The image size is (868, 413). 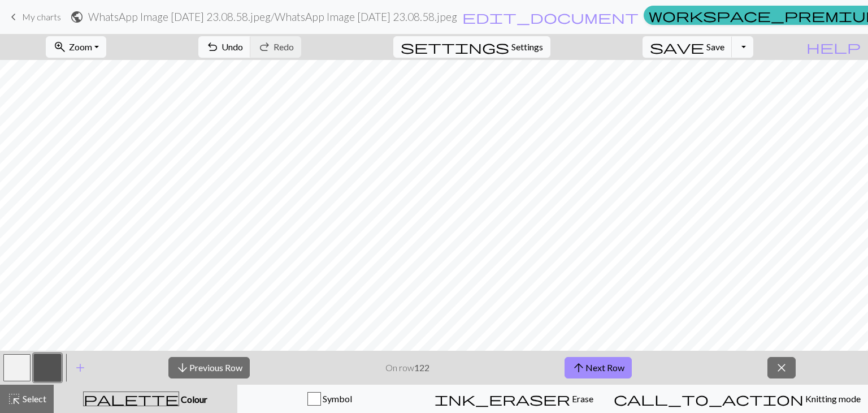 What do you see at coordinates (194, 399) in the screenshot?
I see `span: Colour` at bounding box center [194, 399].